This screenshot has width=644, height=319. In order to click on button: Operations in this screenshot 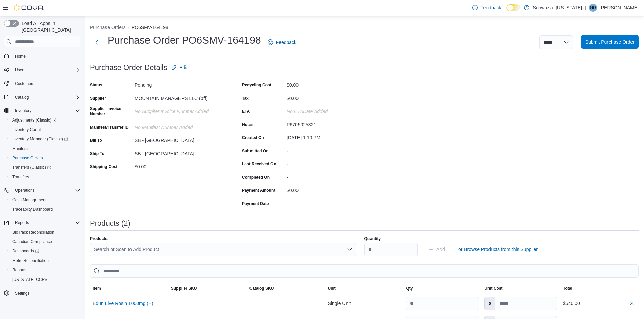, I will do `click(25, 190)`.